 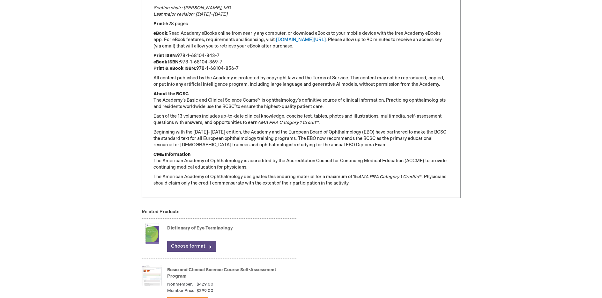 What do you see at coordinates (301, 100) in the screenshot?
I see `p: The Academy’s Basic and Clinical Science Course™ is ophthalmology’s definitive source of clinical...` at bounding box center [301, 100].